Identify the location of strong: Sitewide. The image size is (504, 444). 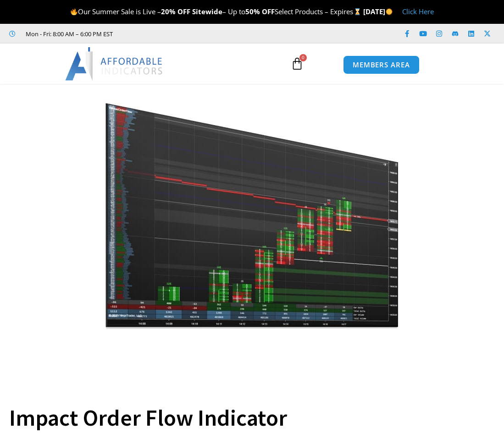
(207, 11).